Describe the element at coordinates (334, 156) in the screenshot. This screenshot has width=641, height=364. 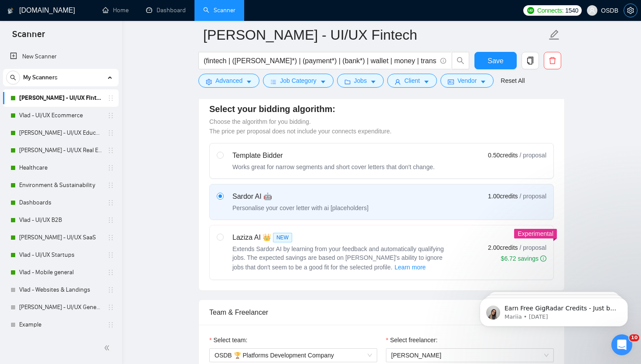
I see `div: Template Bidder` at that location.